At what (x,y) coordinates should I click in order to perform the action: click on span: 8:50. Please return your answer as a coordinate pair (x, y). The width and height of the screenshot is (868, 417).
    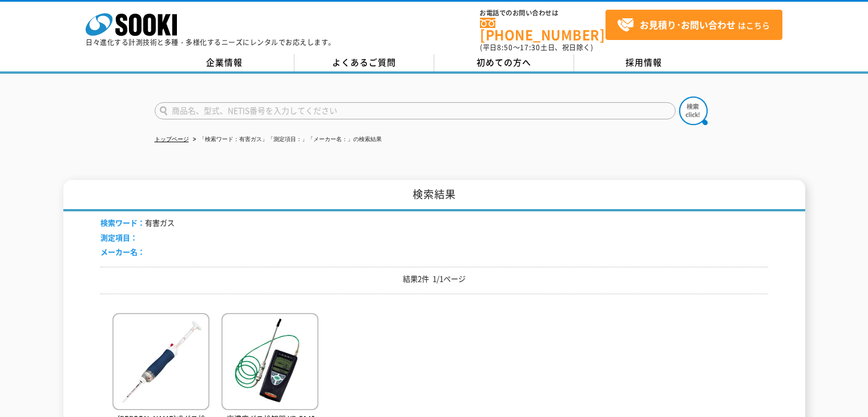
    Looking at the image, I should click on (505, 47).